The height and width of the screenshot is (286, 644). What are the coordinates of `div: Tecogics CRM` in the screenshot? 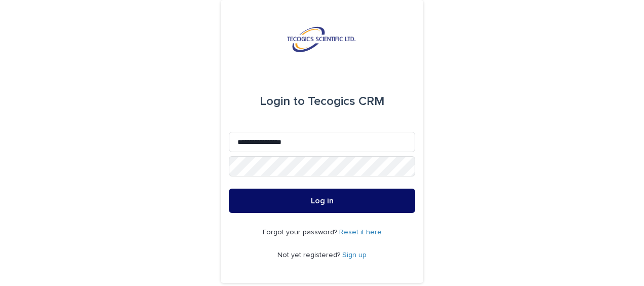 It's located at (322, 101).